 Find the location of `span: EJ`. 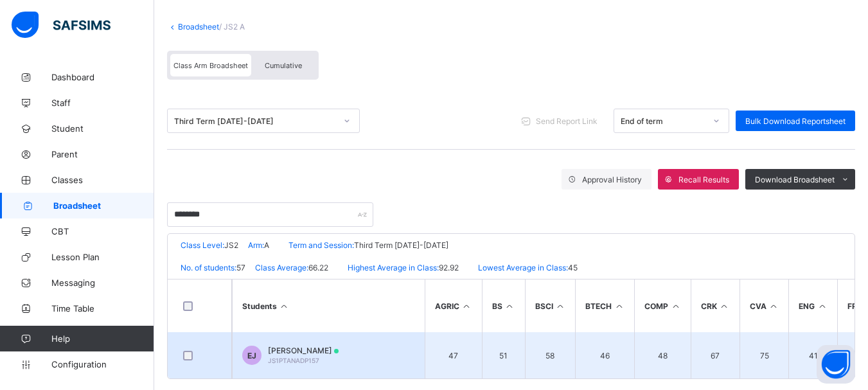

span: EJ is located at coordinates (252, 355).